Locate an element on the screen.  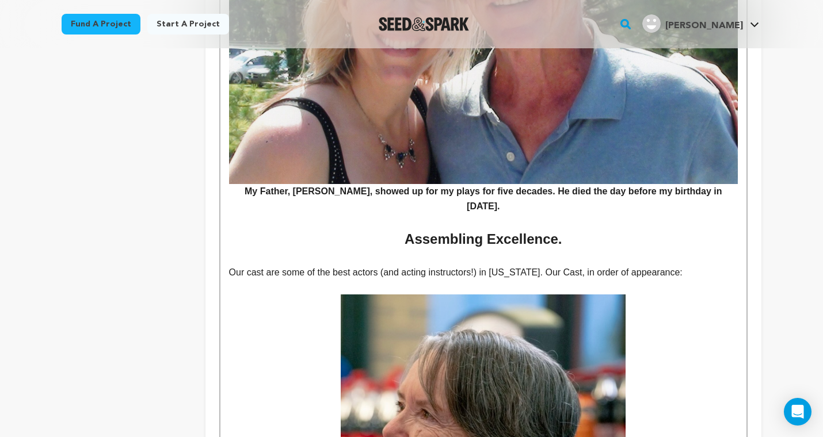
a: Fund a project is located at coordinates (101, 24).